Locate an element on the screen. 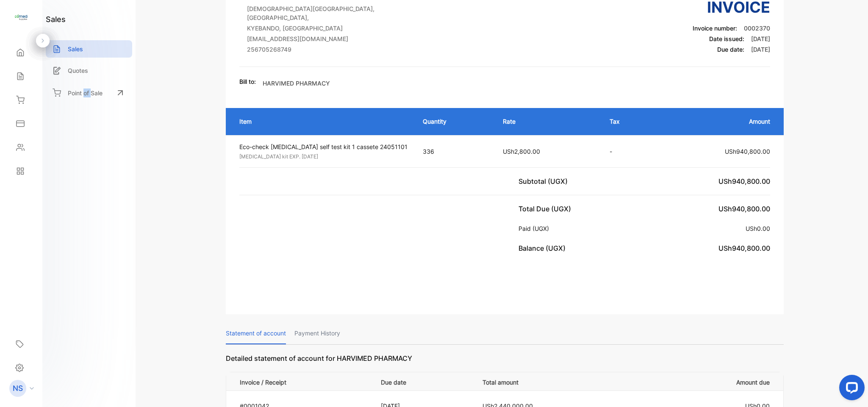 The height and width of the screenshot is (407, 868). p: Item is located at coordinates (323, 121).